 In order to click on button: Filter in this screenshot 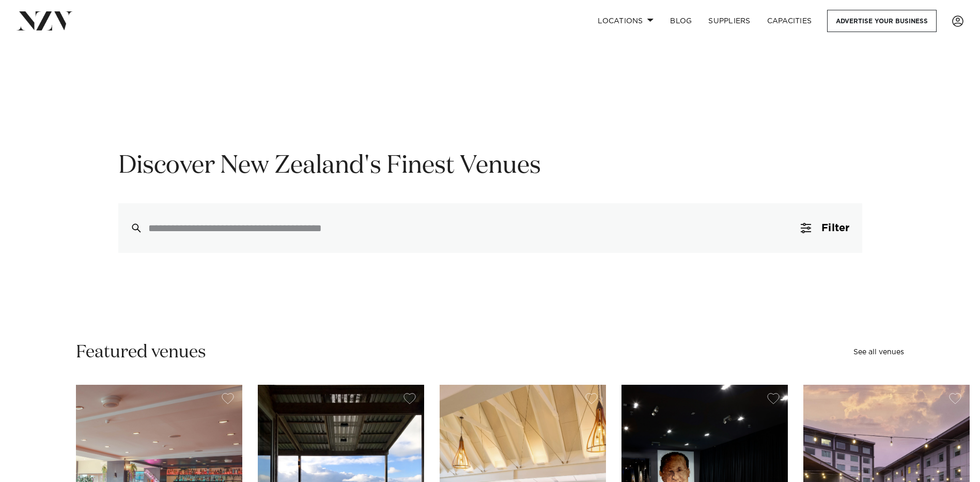, I will do `click(825, 228)`.